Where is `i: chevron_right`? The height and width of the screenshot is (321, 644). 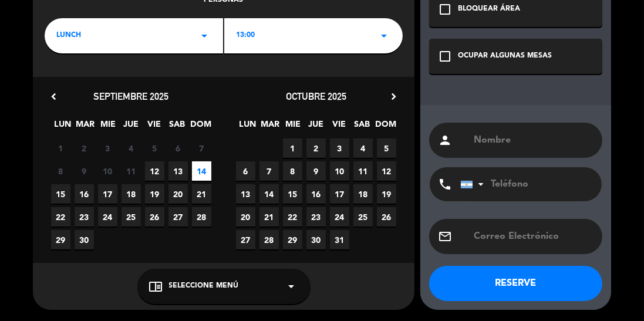
i: chevron_right is located at coordinates (393, 97).